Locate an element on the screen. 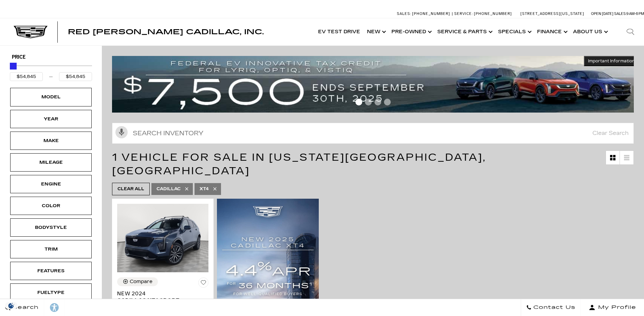  span: XT4 is located at coordinates (204, 189).